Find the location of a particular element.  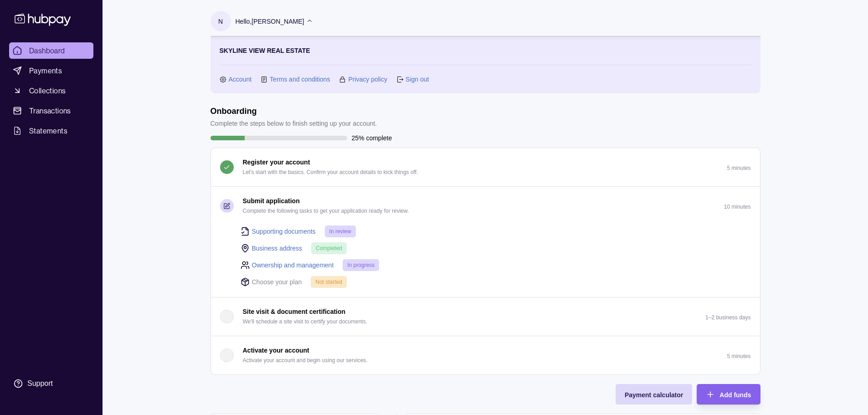

span: Not started is located at coordinates (328, 282).